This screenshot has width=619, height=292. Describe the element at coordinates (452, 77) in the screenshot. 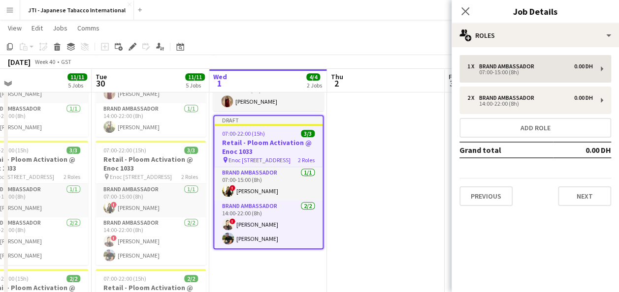

I see `span: Fri` at that location.